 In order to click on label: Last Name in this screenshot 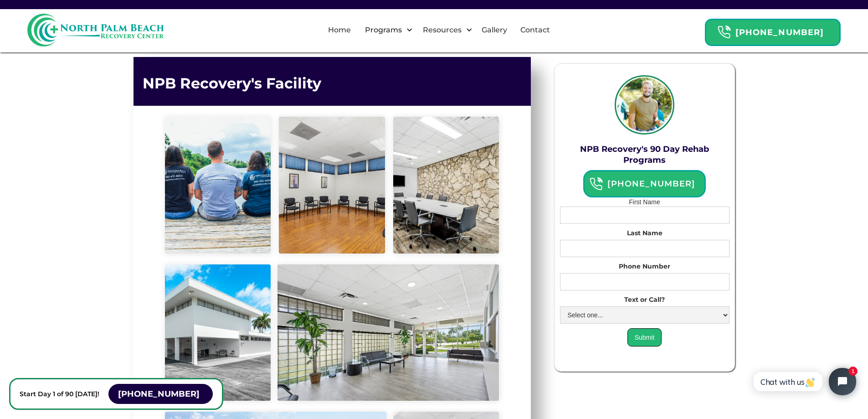, I will do `click(645, 233)`.